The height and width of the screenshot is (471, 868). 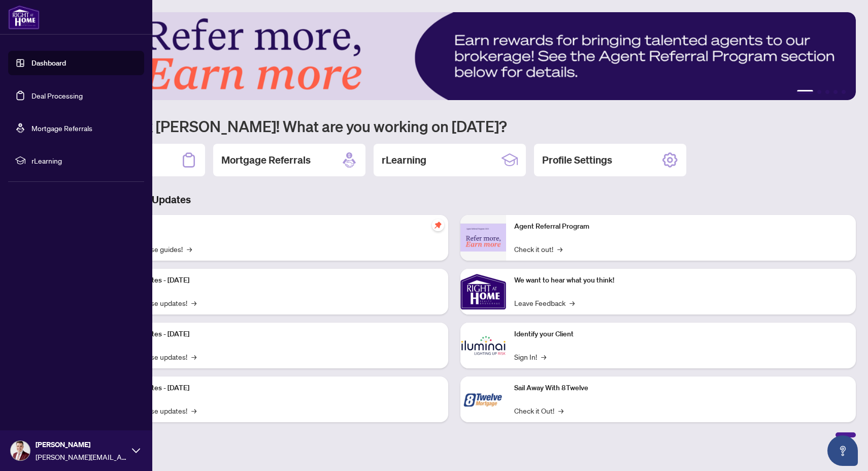 I want to click on button: 4, so click(x=836, y=92).